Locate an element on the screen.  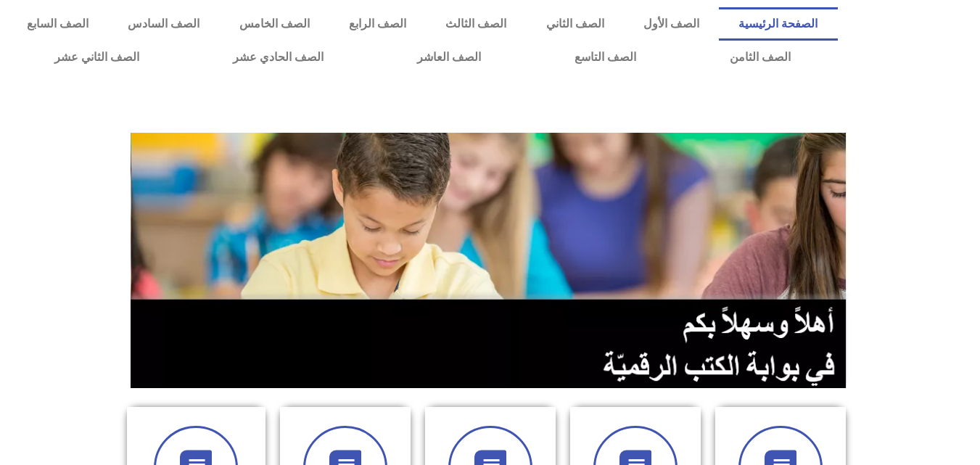
a: الصف العاشر is located at coordinates (448, 58).